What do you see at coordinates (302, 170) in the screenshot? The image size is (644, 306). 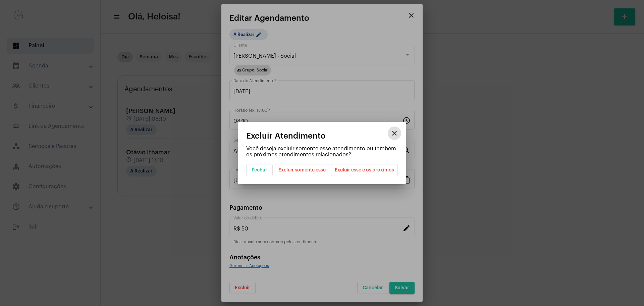 I see `span: Excluir somente esse` at bounding box center [302, 170].